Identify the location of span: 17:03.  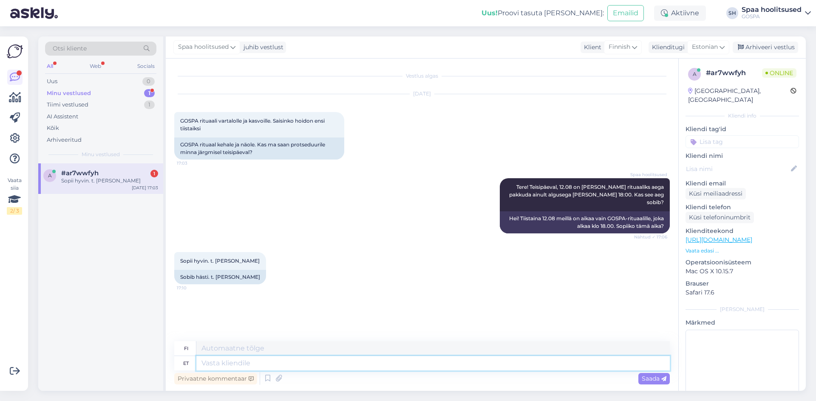
(192, 163).